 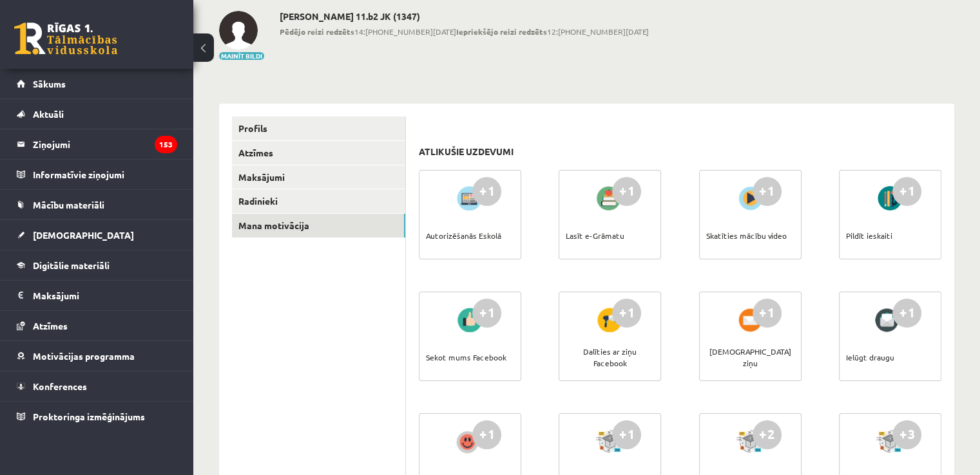 What do you see at coordinates (96, 386) in the screenshot?
I see `a: Konferences` at bounding box center [96, 386].